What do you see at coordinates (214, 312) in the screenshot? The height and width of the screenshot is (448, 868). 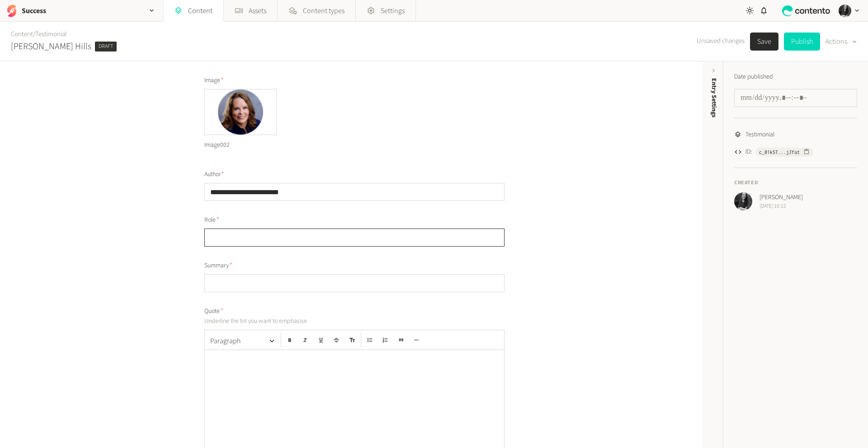 I see `span: Quote` at bounding box center [214, 312].